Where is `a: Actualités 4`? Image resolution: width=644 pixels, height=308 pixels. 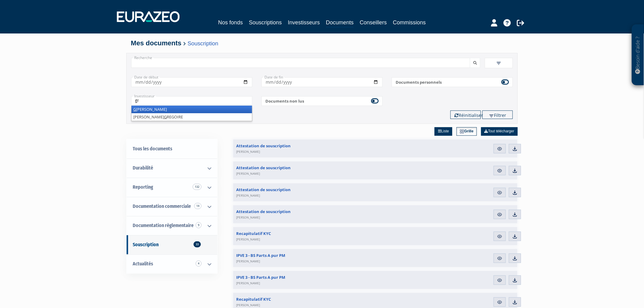 a: Actualités 4 is located at coordinates (172, 264).